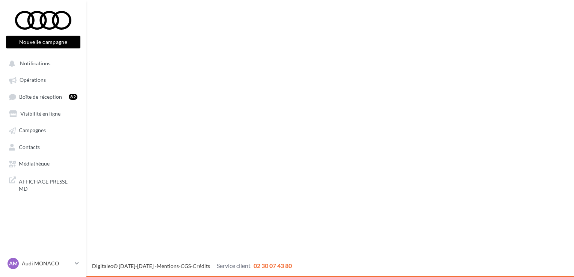  I want to click on p: Audi MONACO, so click(47, 263).